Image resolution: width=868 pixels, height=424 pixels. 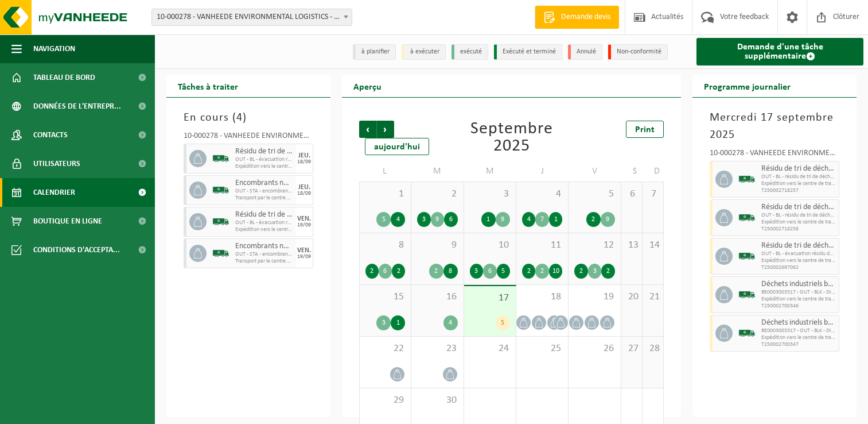 I want to click on h2: Aperçu, so click(x=367, y=86).